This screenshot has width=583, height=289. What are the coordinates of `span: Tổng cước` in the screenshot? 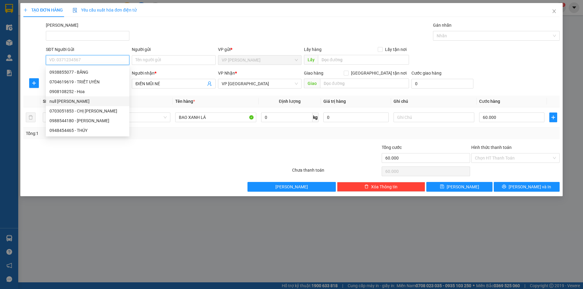 It's located at (392, 148).